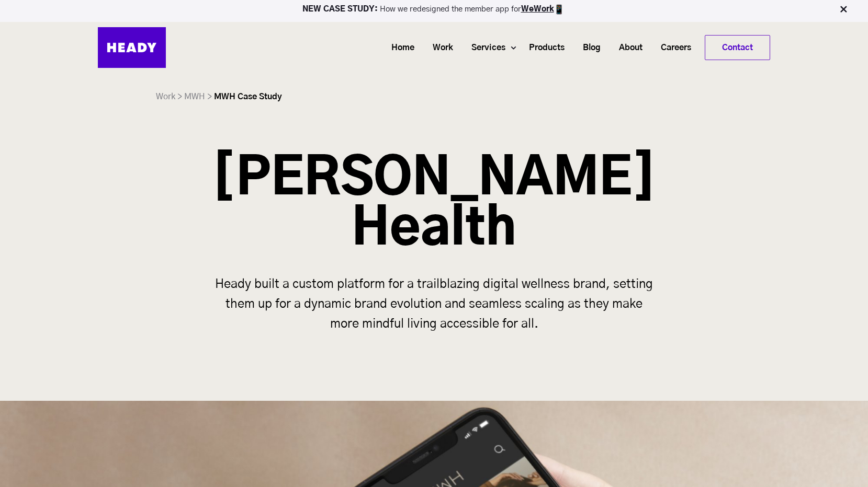  What do you see at coordinates (484, 48) in the screenshot?
I see `a: Services` at bounding box center [484, 48].